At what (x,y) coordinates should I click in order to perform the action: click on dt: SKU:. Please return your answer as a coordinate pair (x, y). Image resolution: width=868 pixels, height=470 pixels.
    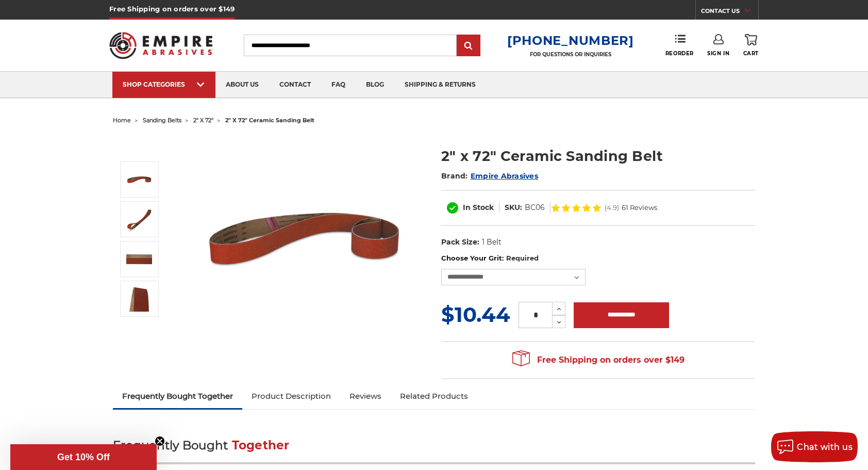
    Looking at the image, I should click on (514, 208).